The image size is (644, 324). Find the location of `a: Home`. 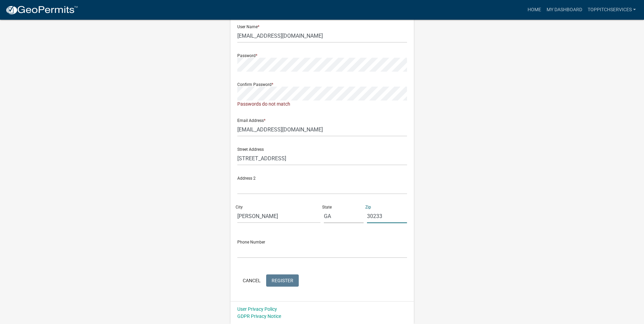

a: Home is located at coordinates (534, 10).